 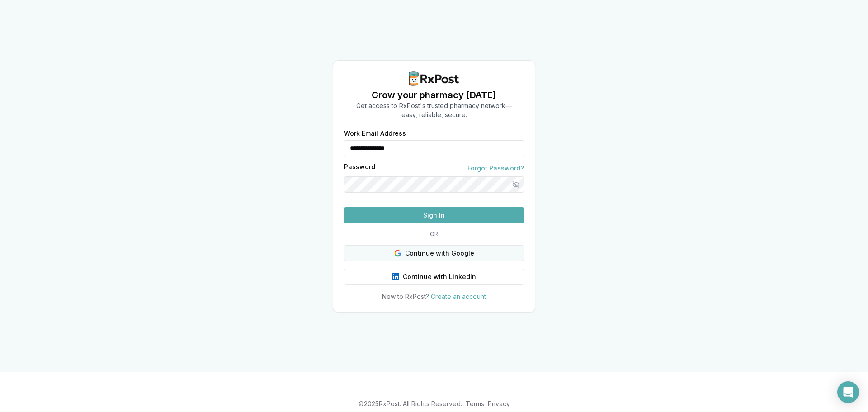 What do you see at coordinates (496, 168) in the screenshot?
I see `a: Forgot Password?` at bounding box center [496, 168].